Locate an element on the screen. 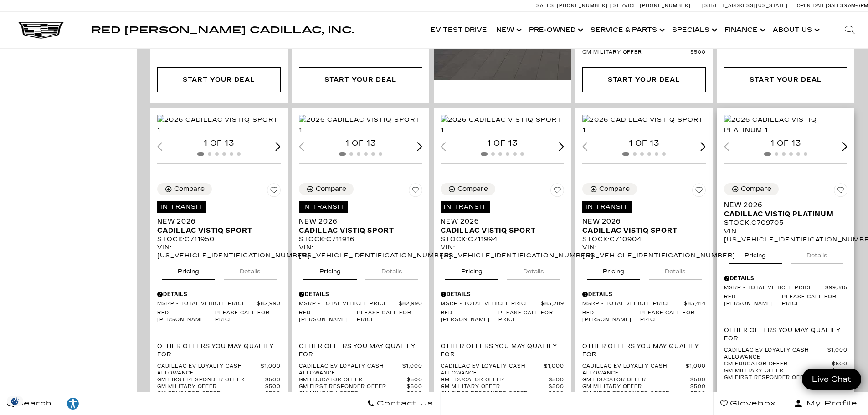  div: 1 of 13 is located at coordinates (219, 143).